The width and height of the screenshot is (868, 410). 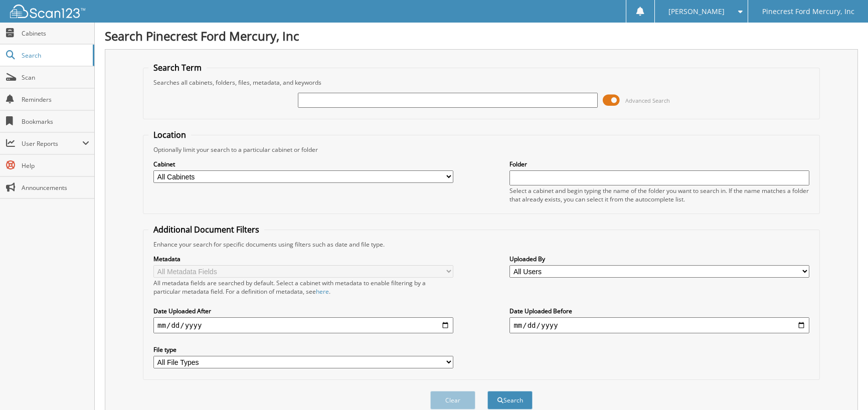 What do you see at coordinates (481, 149) in the screenshot?
I see `div: Optionally limit your search to a particular cabinet or folder` at bounding box center [481, 149].